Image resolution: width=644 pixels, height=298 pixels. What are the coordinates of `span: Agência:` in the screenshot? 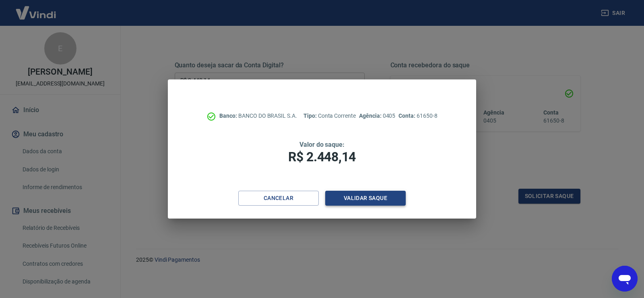 It's located at (371, 116).